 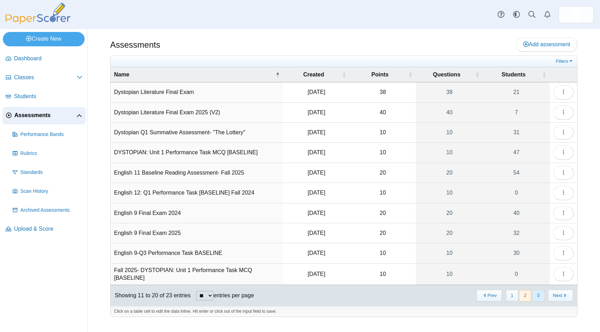 I want to click on time: Jun 5, 2025 at 11:40 AM, so click(x=317, y=233).